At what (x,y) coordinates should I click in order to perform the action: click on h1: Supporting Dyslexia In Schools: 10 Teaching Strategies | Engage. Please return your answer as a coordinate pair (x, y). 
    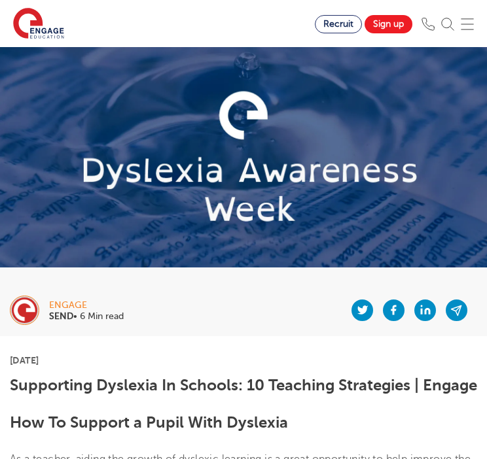
    Looking at the image, I should click on (243, 385).